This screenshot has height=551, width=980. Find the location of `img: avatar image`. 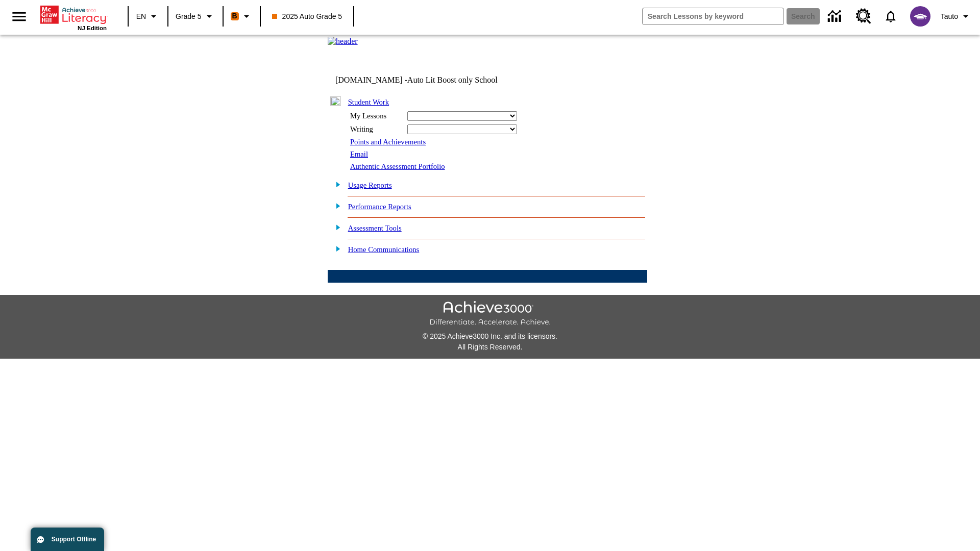

img: avatar image is located at coordinates (920, 17).